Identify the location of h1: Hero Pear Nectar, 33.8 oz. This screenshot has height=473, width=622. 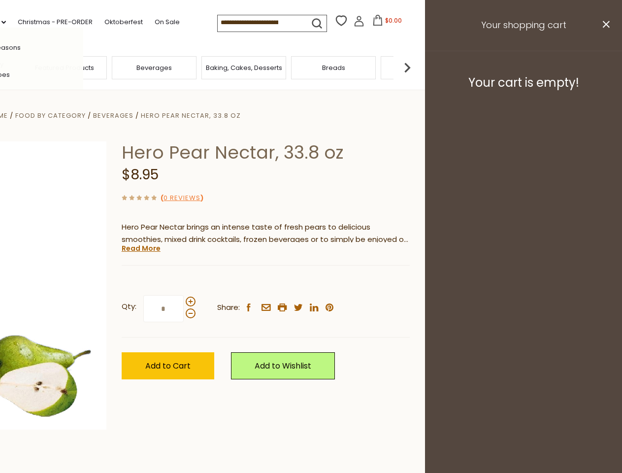
(265, 152).